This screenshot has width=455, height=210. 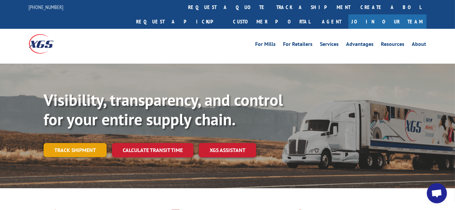 I want to click on a: Calculate transit time, so click(x=153, y=150).